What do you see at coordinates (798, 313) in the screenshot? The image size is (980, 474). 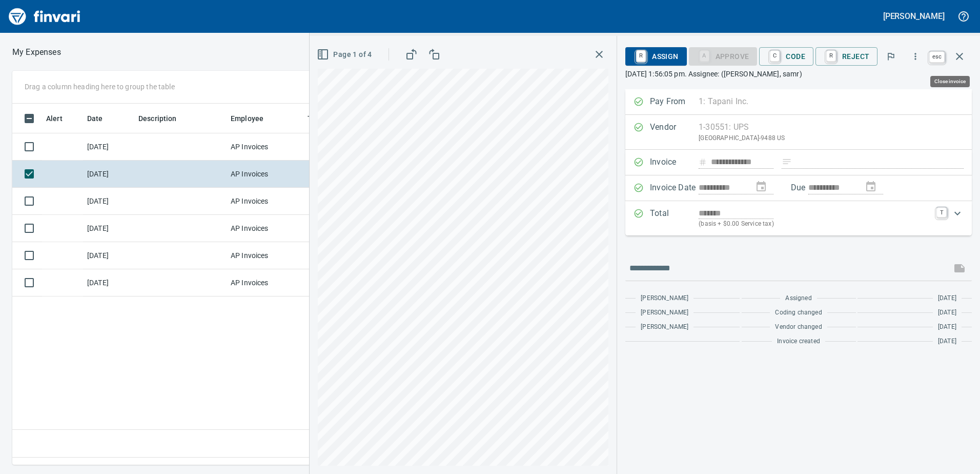 I see `span: Coding changed` at bounding box center [798, 313].